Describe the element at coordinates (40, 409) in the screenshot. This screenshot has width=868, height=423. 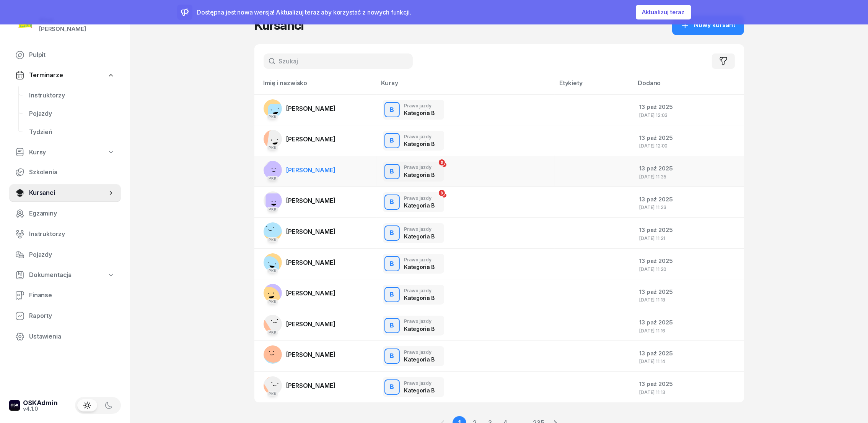
I see `div: v4.1.0` at that location.